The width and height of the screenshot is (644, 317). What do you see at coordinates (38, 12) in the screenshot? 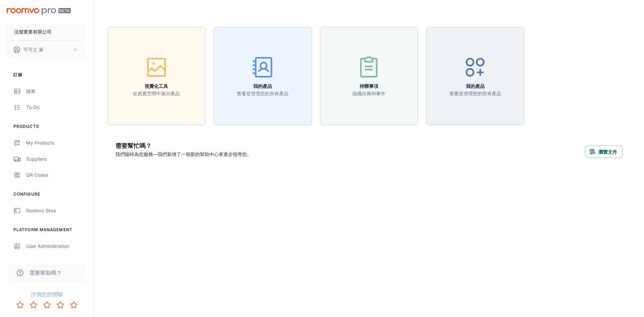
I see `img: Roomvo PRO 測試版` at bounding box center [38, 12].